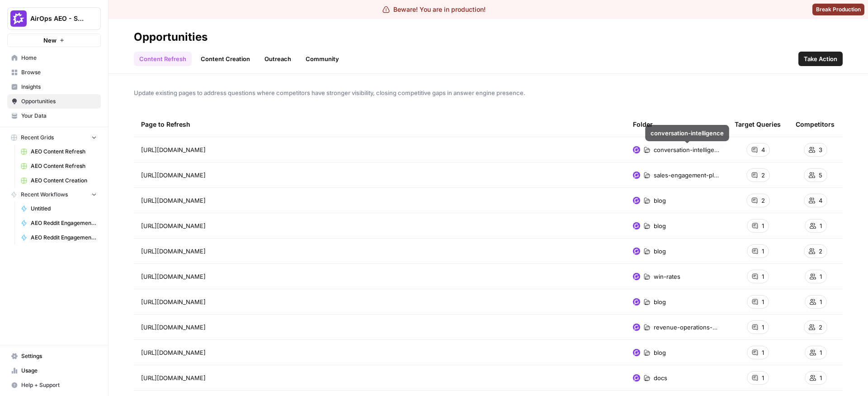  Describe the element at coordinates (434, 9) in the screenshot. I see `div: Beware! You are in production!` at that location.